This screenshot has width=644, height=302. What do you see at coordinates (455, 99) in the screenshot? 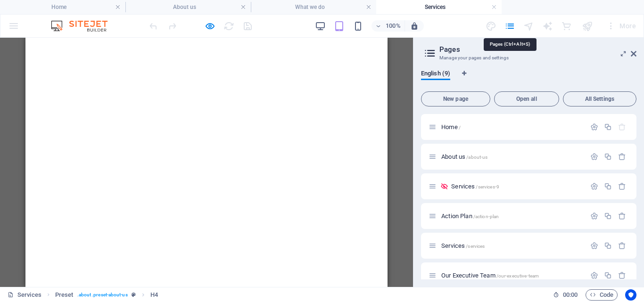
I see `span: New page` at bounding box center [455, 99].